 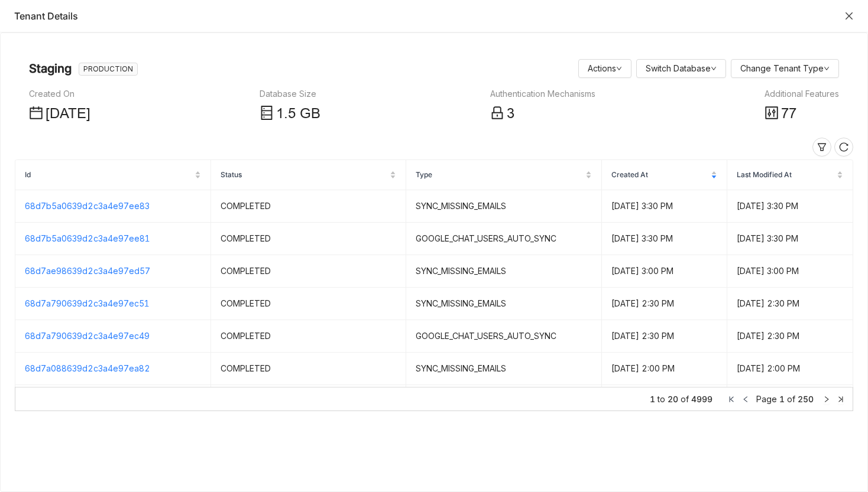 I want to click on button: Change Tenant Type, so click(x=785, y=68).